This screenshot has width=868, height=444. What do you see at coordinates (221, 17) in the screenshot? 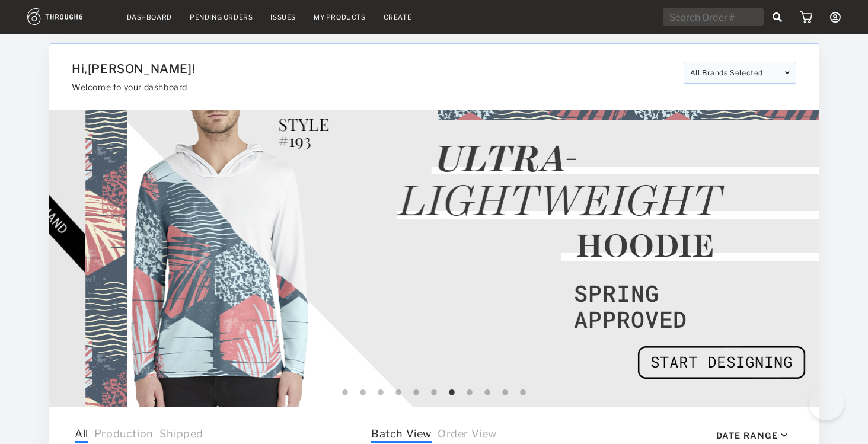
I see `a: Pending Orders` at bounding box center [221, 17].